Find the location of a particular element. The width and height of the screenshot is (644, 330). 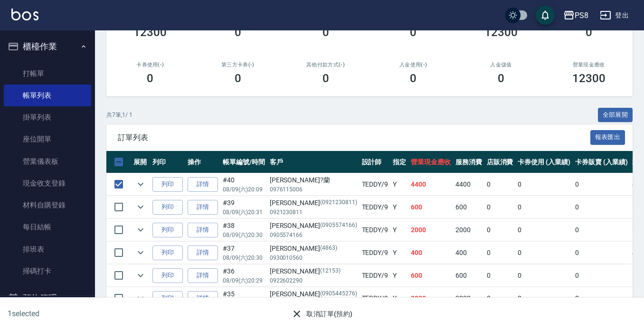

p: 08/09 (六) 20:09 is located at coordinates (243, 189).